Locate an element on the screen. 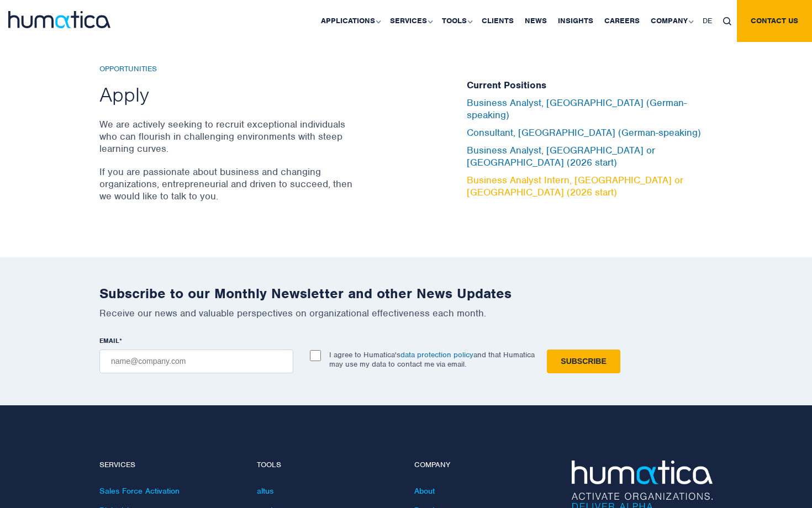  img: search_icon is located at coordinates (727, 21).